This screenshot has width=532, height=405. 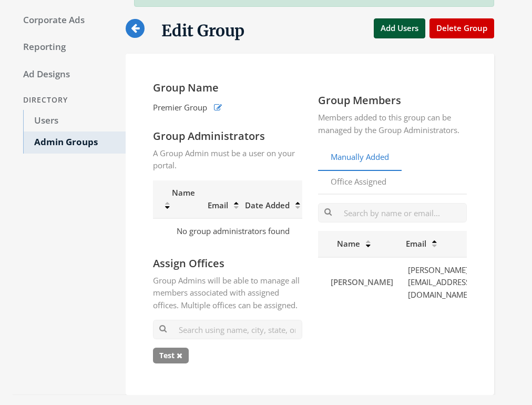 I want to click on h4: Assign Offices, so click(x=228, y=263).